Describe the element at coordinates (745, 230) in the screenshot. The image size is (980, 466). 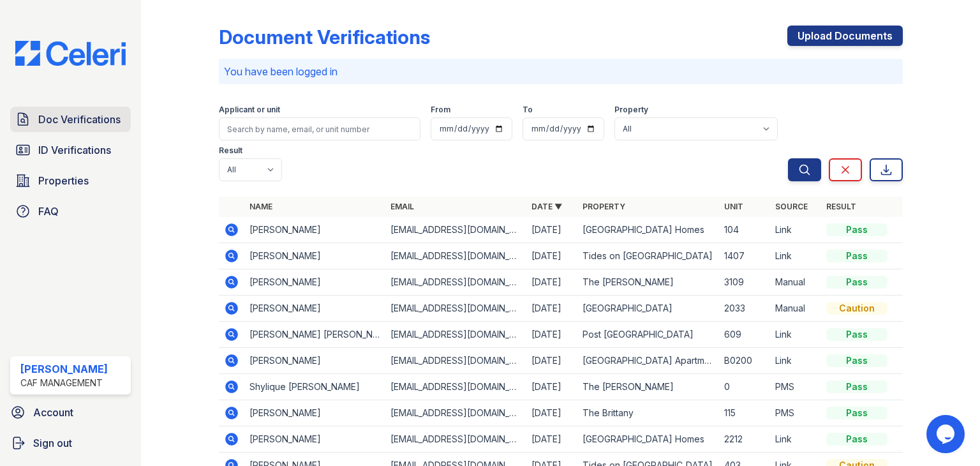
I see `td: 104` at that location.